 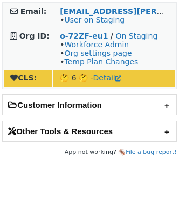 What do you see at coordinates (101, 62) in the screenshot?
I see `a: Temp Plan Changes` at bounding box center [101, 62].